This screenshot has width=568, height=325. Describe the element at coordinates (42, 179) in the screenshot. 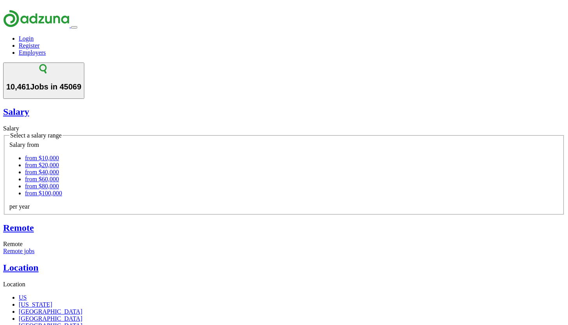

I see `a: from $60,000` at that location.